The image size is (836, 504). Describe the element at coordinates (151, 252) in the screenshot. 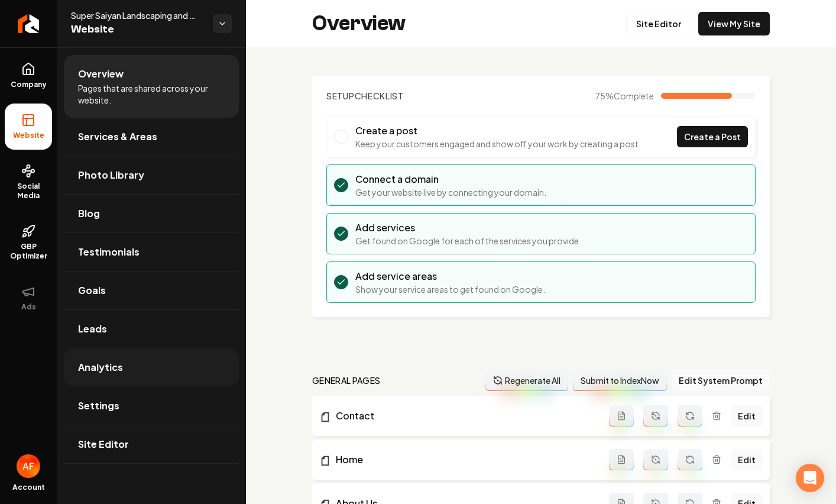

I see `a: Testimonials` at that location.